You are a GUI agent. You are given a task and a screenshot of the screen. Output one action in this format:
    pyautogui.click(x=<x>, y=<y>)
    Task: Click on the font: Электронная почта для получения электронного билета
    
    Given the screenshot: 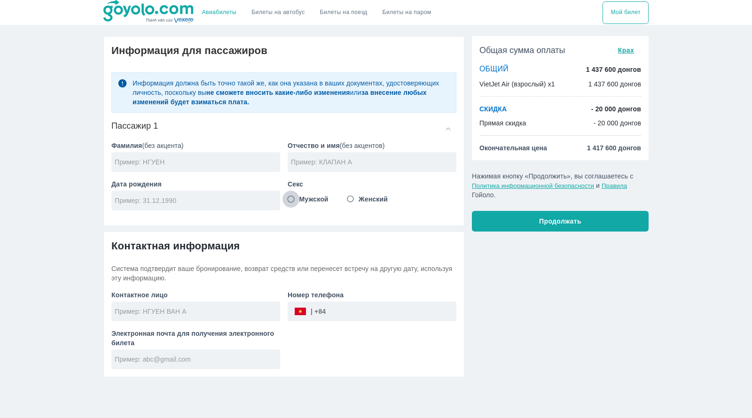 What is the action you would take?
    pyautogui.click(x=193, y=339)
    